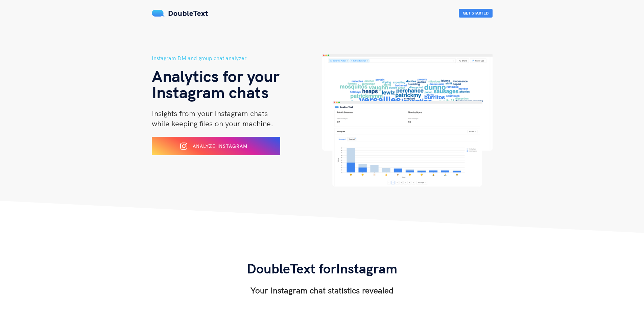 This screenshot has height=319, width=644. I want to click on span: while keeping files on your machine., so click(212, 123).